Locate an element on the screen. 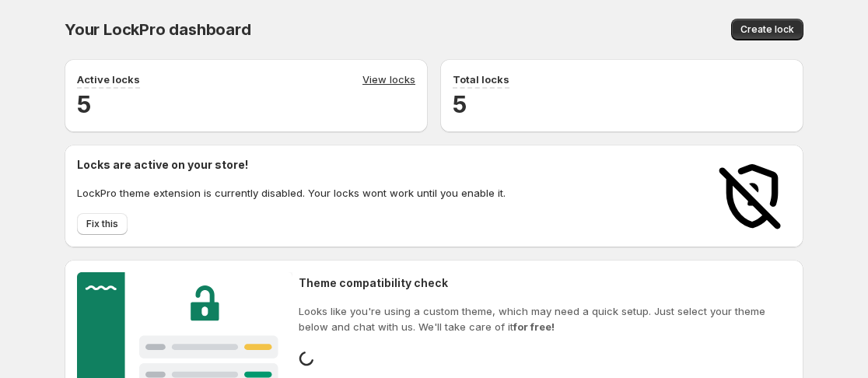 The height and width of the screenshot is (378, 868). a: View locks is located at coordinates (389, 80).